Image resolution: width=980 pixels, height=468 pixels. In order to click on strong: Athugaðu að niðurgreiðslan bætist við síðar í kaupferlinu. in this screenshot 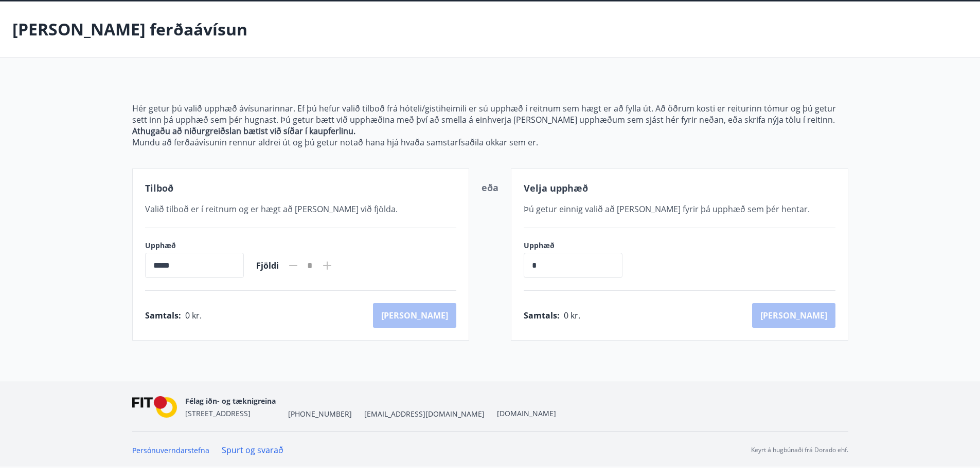, I will do `click(243, 131)`.